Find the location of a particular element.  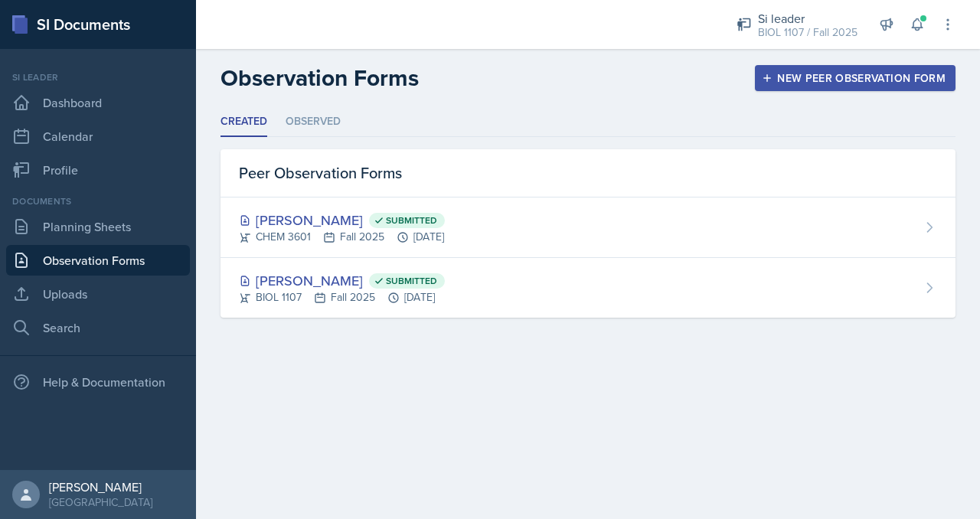

a: Observation Forms is located at coordinates (98, 260).